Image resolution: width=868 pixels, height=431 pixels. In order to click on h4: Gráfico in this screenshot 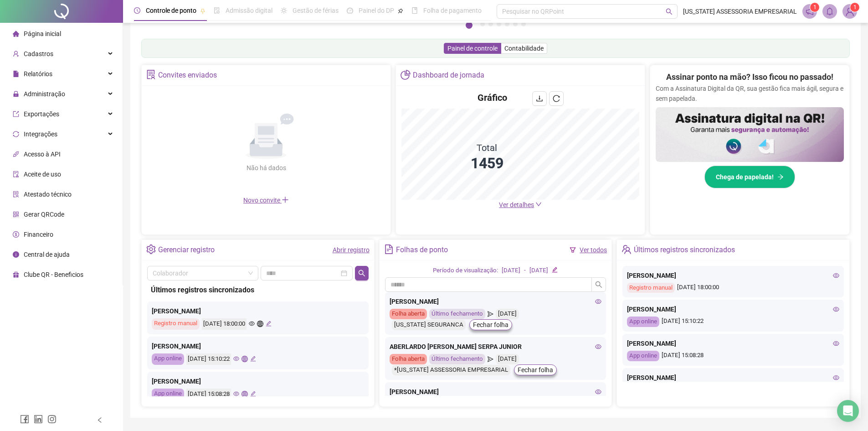, I will do `click(492, 97)`.